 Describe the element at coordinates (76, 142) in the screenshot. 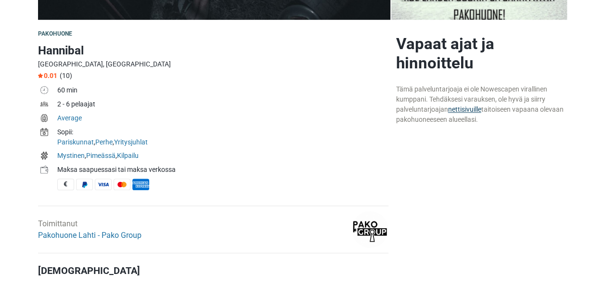

I see `a: Pariskunnat` at that location.